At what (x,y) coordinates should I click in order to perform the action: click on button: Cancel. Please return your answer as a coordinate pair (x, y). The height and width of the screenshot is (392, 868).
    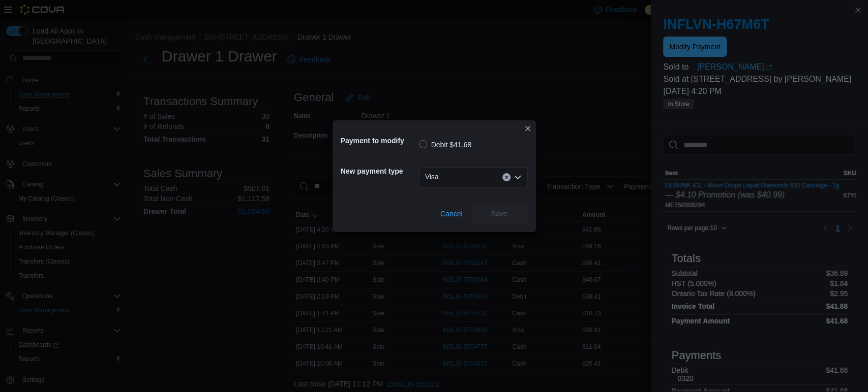
    Looking at the image, I should click on (451, 213).